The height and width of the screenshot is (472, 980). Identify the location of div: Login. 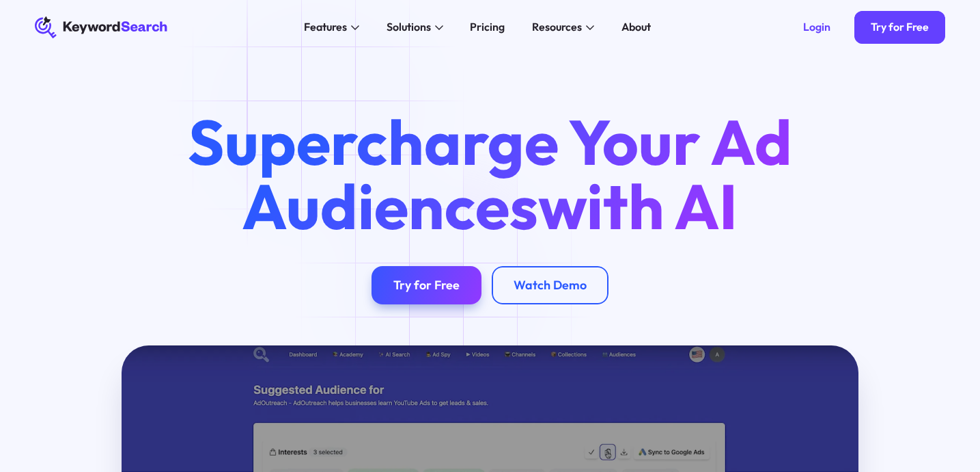
(817, 27).